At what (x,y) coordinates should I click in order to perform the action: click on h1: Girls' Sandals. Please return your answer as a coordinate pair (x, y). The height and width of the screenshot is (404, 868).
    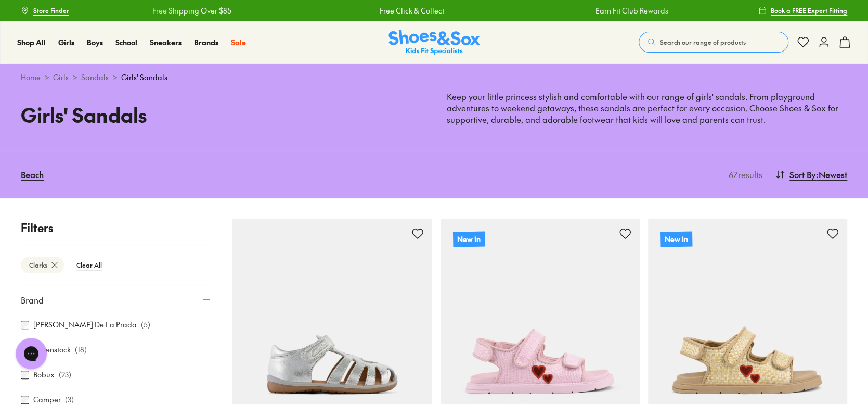
    Looking at the image, I should click on (221, 115).